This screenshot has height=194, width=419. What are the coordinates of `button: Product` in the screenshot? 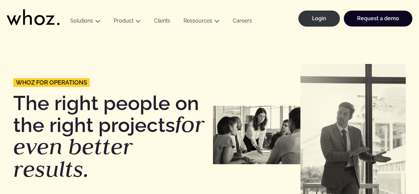 It's located at (127, 22).